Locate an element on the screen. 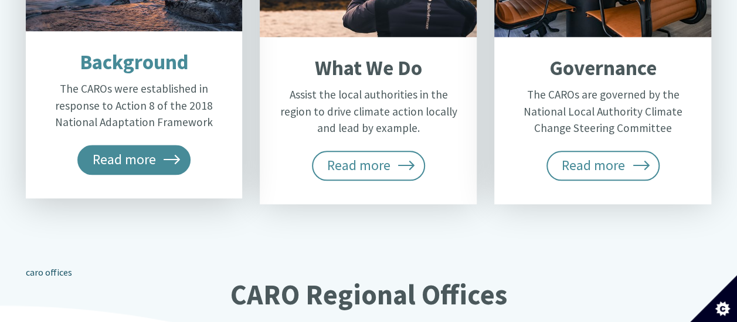  button: Set cookie preferences is located at coordinates (714, 299).